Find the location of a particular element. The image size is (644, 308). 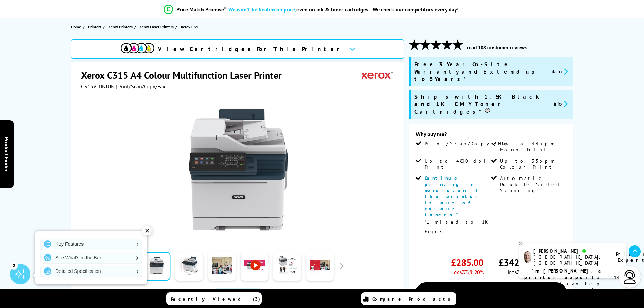

h1: Xerox C315 A4 Colour Multifunction Laser Printer is located at coordinates (185, 75).